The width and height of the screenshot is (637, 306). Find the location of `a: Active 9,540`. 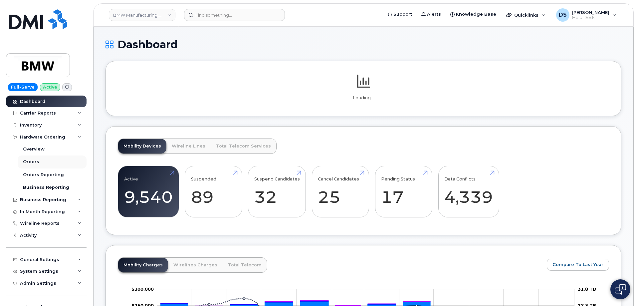

a: Active 9,540 is located at coordinates (148, 192).